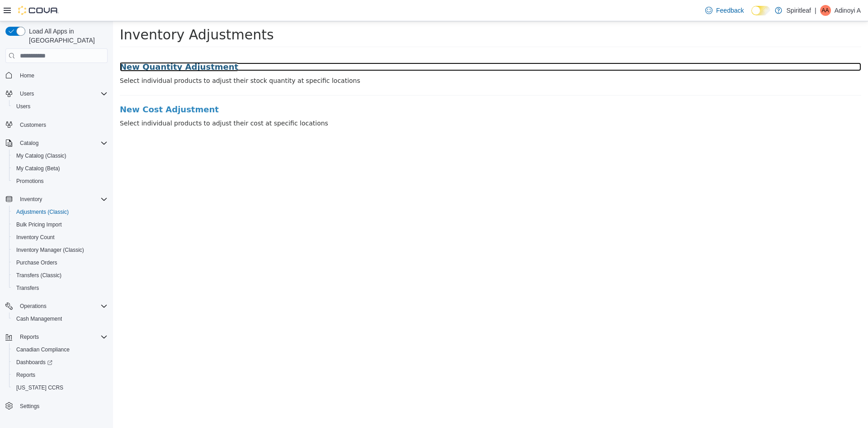 Image resolution: width=868 pixels, height=428 pixels. Describe the element at coordinates (848, 10) in the screenshot. I see `p: Adinoyi A` at that location.